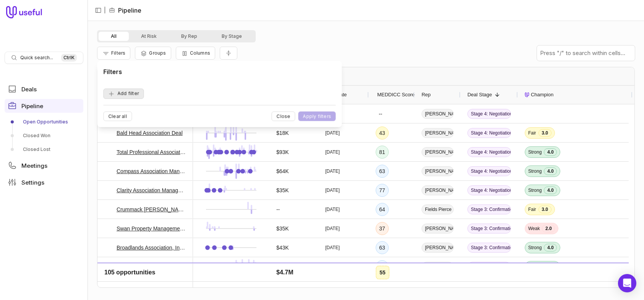 Image resolution: width=644 pixels, height=300 pixels. What do you see at coordinates (114, 53) in the screenshot?
I see `button: Filter Pipeline` at bounding box center [114, 53].